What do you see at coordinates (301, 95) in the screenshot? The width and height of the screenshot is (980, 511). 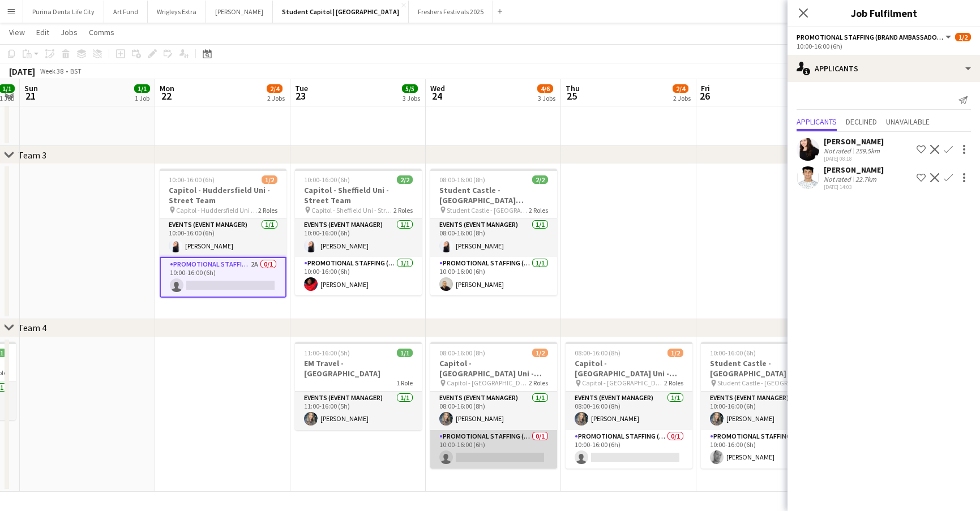 I see `span: 23` at bounding box center [301, 95].